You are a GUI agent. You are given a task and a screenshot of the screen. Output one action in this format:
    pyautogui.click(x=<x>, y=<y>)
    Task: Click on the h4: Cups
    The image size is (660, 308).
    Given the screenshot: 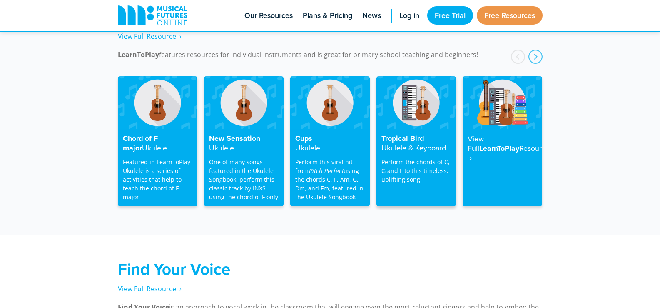 What is the action you would take?
    pyautogui.click(x=330, y=143)
    